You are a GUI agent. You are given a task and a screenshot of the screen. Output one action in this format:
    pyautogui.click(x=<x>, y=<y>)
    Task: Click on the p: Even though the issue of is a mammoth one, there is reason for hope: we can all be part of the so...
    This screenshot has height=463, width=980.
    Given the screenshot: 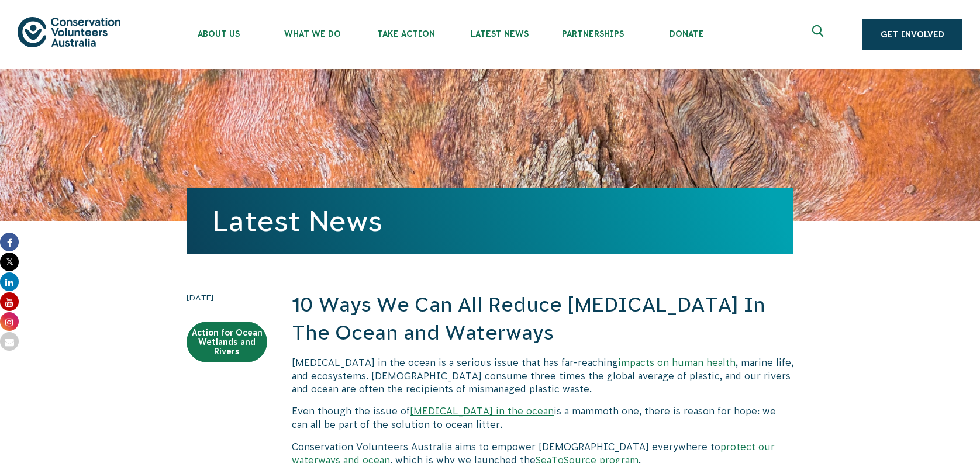 What is the action you would take?
    pyautogui.click(x=542, y=417)
    